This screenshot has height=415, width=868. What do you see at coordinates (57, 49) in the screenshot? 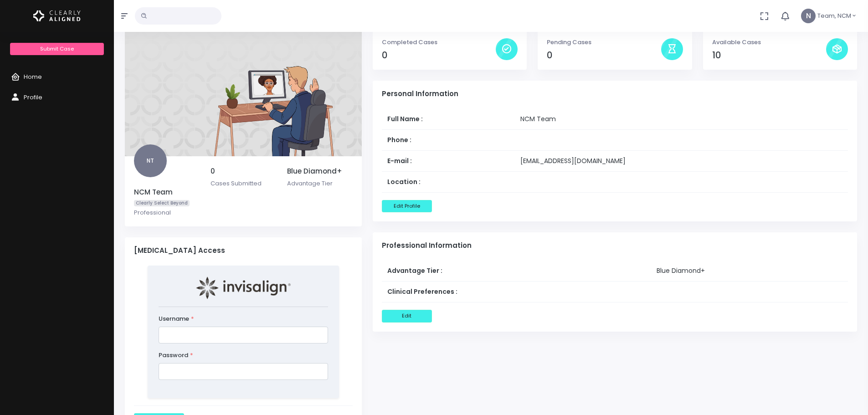
I see `a: Submit Case` at bounding box center [57, 49].